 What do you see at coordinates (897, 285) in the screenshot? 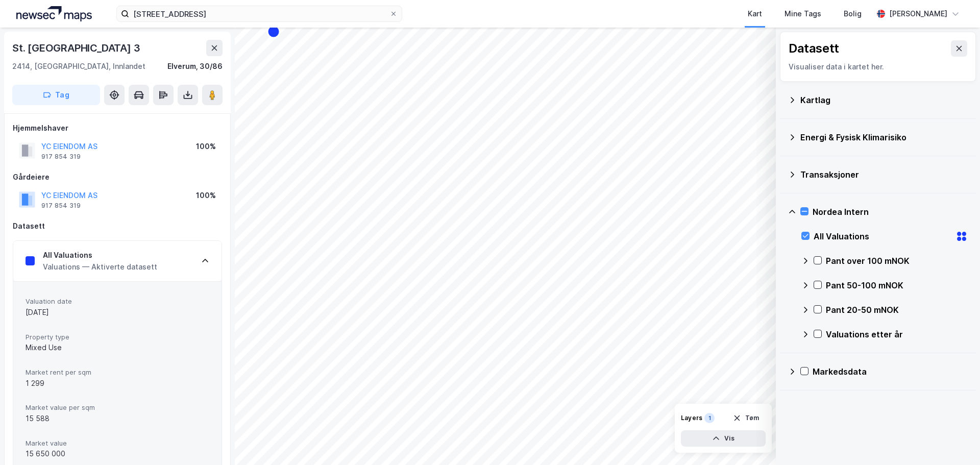
I see `div: Pant 50-100 mNOK` at bounding box center [897, 285].